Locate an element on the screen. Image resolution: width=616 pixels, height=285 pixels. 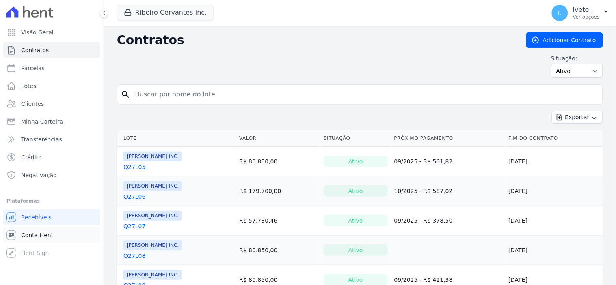
a: 09/2025 - R$ 378,50 is located at coordinates (423, 221).